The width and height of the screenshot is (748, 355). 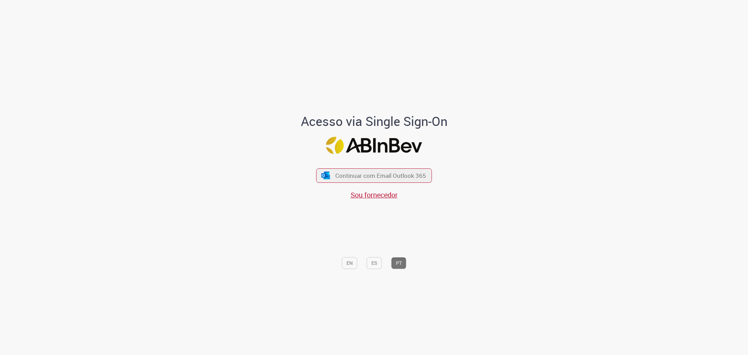 I want to click on a: Sou fornecedor, so click(x=374, y=195).